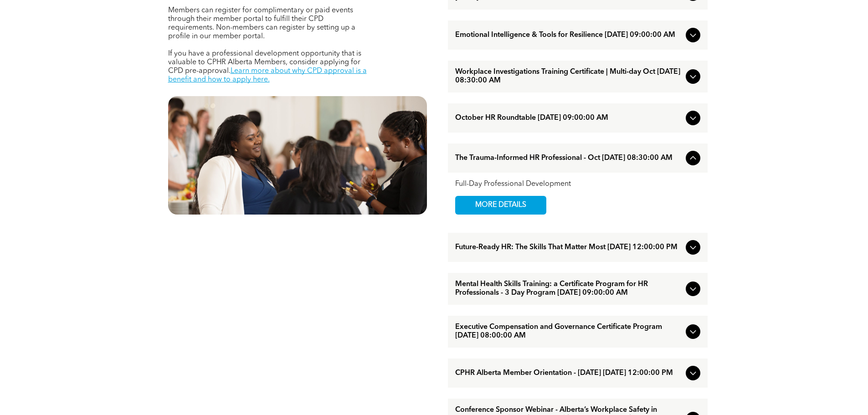  What do you see at coordinates (268, 75) in the screenshot?
I see `a: Learn more about why CPD approval is a benefit and how to apply here.` at bounding box center [268, 75].